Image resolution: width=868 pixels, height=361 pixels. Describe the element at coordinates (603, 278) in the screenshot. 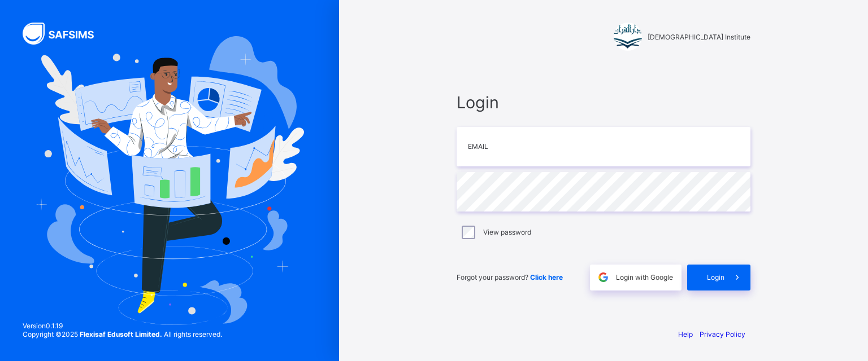

I see `img: google.396cfc9801f0270233282035f929180a.svg` at that location.